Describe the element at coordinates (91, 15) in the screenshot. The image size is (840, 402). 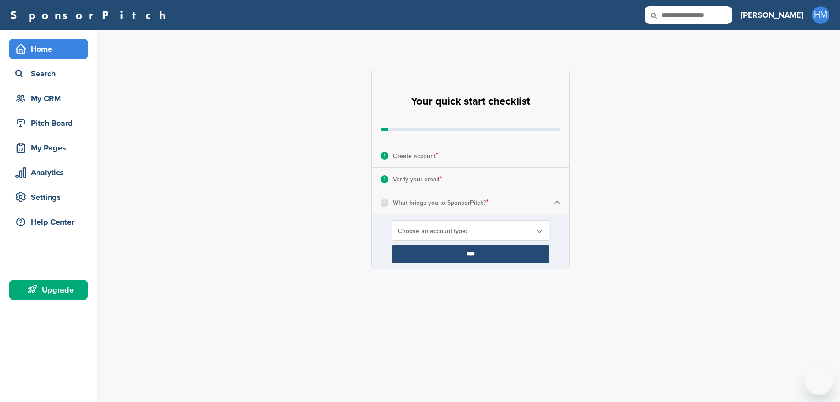
I see `a: SponsorPitch` at that location.